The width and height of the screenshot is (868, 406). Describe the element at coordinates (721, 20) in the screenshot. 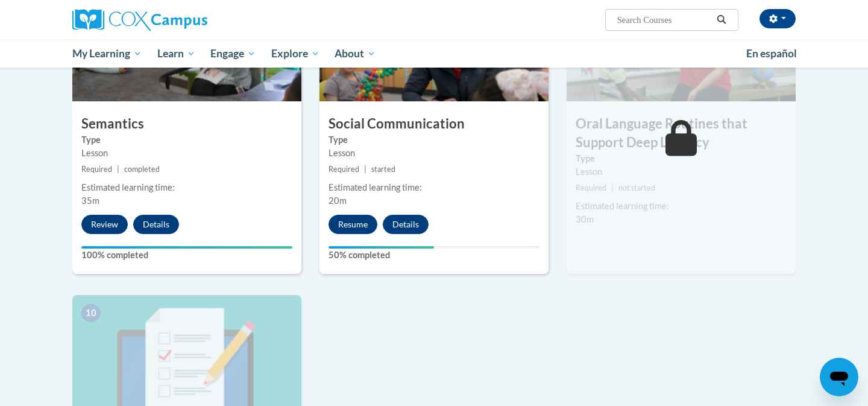

I see `button: Search` at that location.